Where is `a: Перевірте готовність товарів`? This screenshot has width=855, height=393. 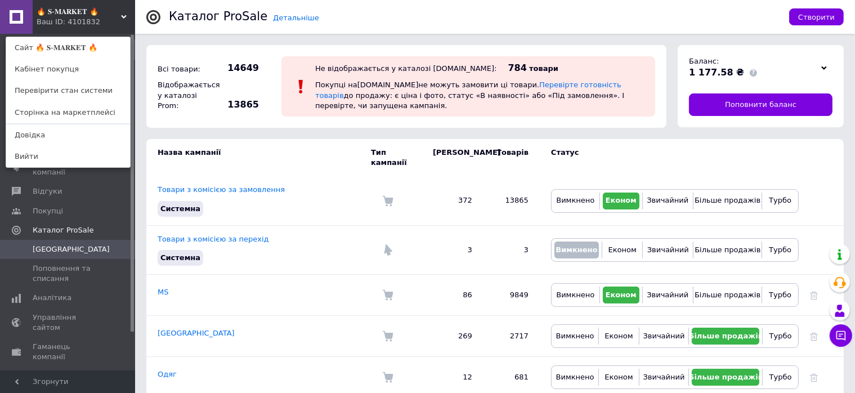
a: Перевірте готовність товарів is located at coordinates (468, 90).